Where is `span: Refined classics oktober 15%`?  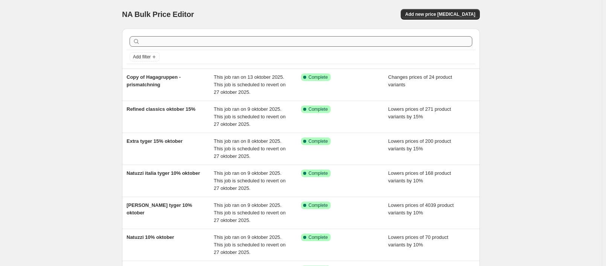
span: Refined classics oktober 15% is located at coordinates (161, 109).